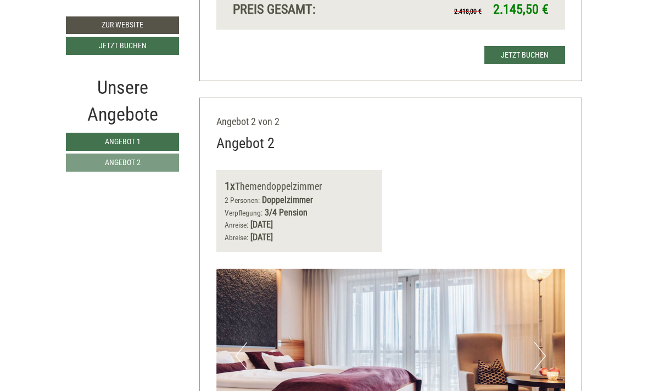 Image resolution: width=648 pixels, height=391 pixels. I want to click on b: Doppelzimmer, so click(287, 200).